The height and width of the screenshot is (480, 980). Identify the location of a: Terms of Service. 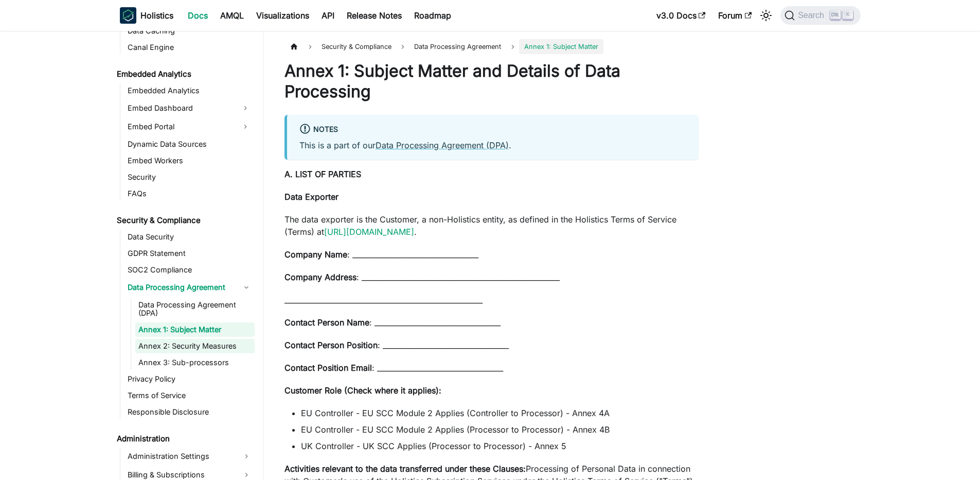
(190, 395).